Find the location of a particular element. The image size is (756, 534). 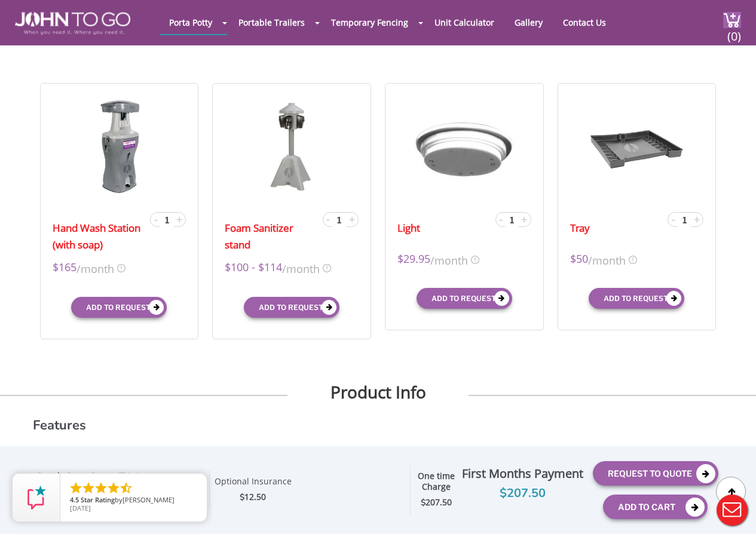

span: Star Rating is located at coordinates (98, 500).